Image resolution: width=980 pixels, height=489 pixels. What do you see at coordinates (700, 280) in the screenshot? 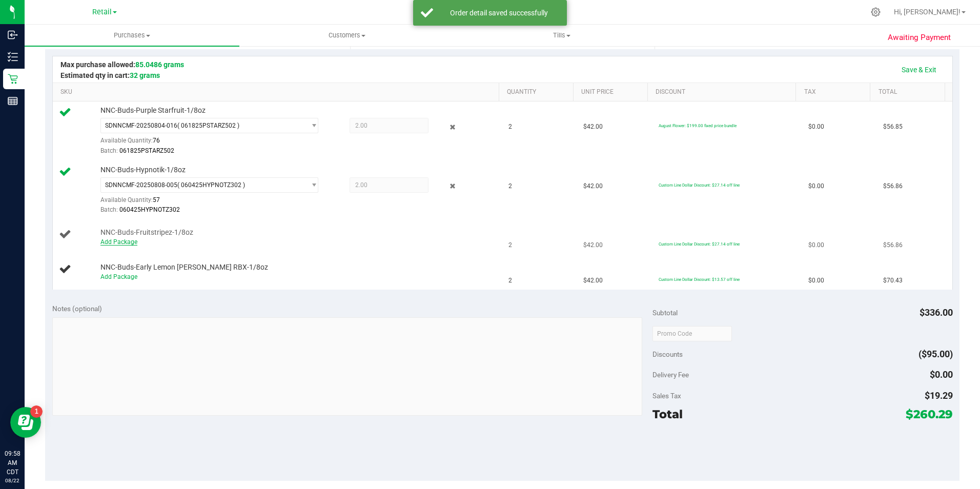
I see `span: Custom Line Dollar Discount: $13.57 off line` at bounding box center [700, 280].